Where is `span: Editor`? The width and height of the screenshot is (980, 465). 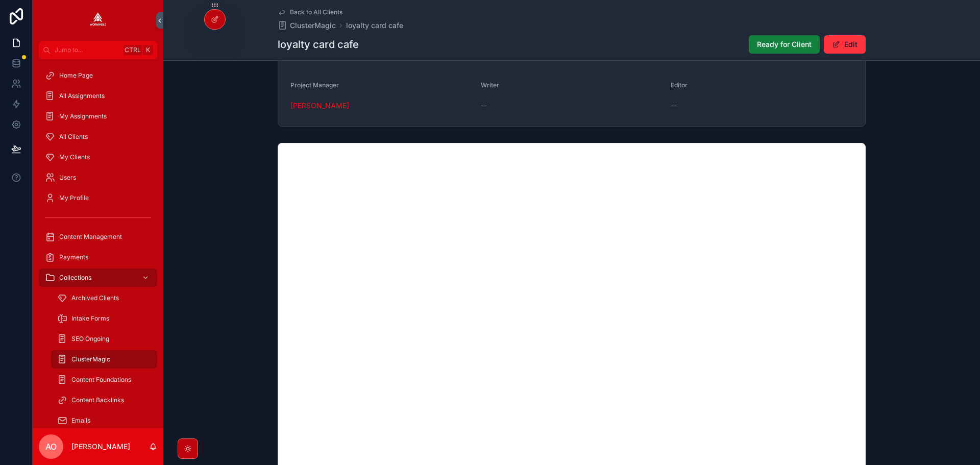
span: Editor is located at coordinates (679, 84).